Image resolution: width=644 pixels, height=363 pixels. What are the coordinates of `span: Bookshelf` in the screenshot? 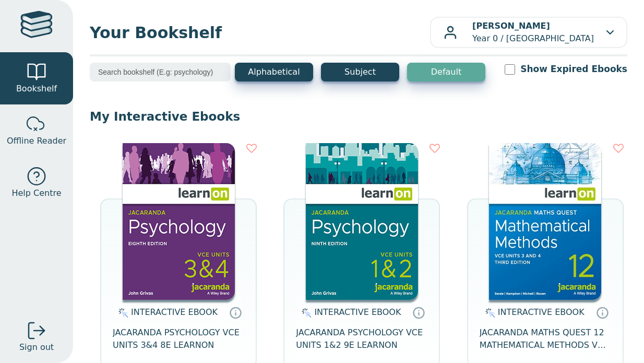 It's located at (36, 89).